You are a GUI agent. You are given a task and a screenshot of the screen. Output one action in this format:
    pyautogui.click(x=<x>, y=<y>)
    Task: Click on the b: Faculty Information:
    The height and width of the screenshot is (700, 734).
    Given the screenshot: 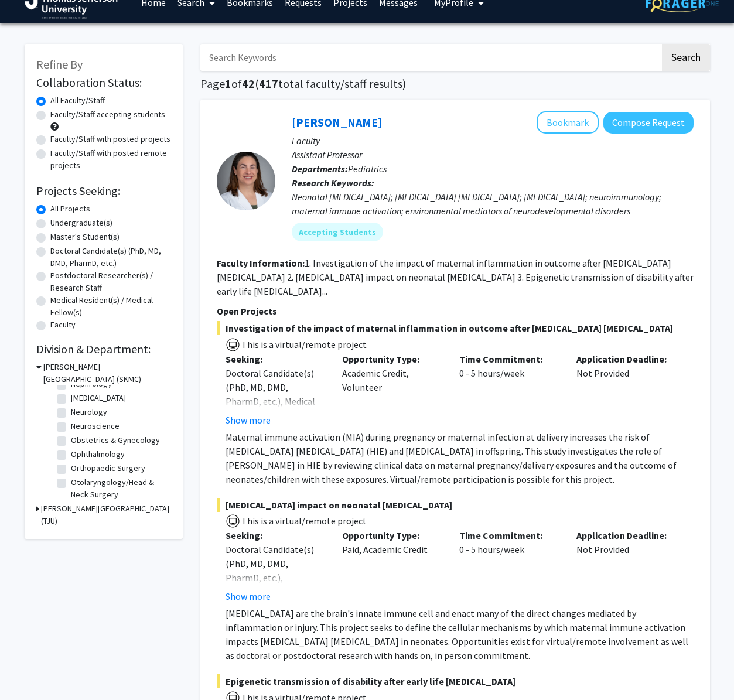 What is the action you would take?
    pyautogui.click(x=261, y=263)
    